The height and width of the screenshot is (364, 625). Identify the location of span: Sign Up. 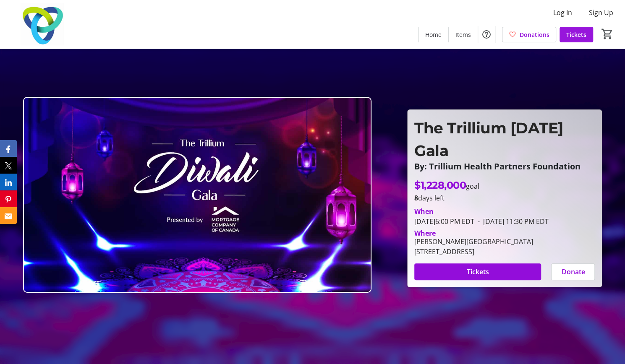
(602, 12).